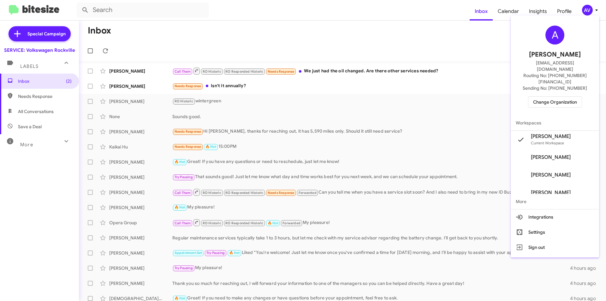  I want to click on button: Settings, so click(555, 232).